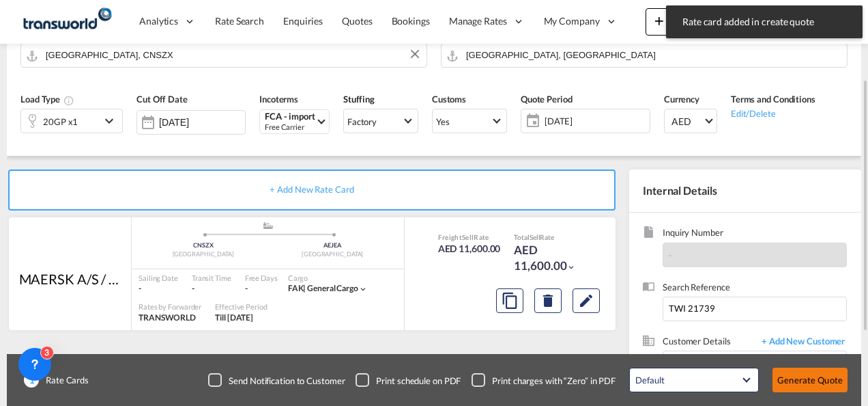 The image size is (868, 406). Describe the element at coordinates (470, 121) in the screenshot. I see `md-select: Select Customs: Yes` at that location.